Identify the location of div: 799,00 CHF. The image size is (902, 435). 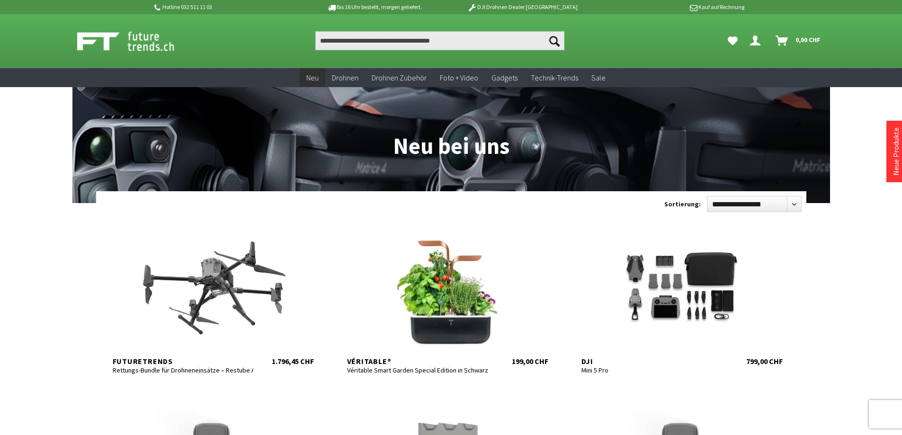
(764, 361).